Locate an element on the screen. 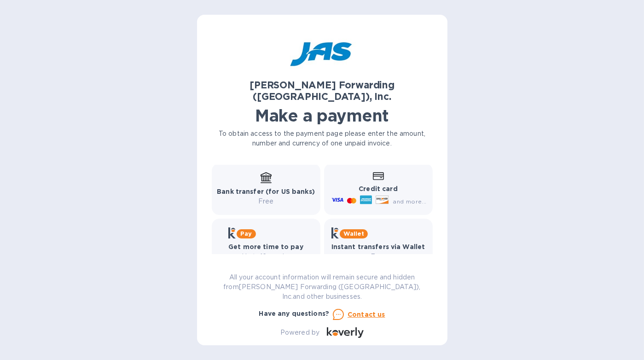 This screenshot has width=644, height=360. p: Up to 12 weeks is located at coordinates (265, 257).